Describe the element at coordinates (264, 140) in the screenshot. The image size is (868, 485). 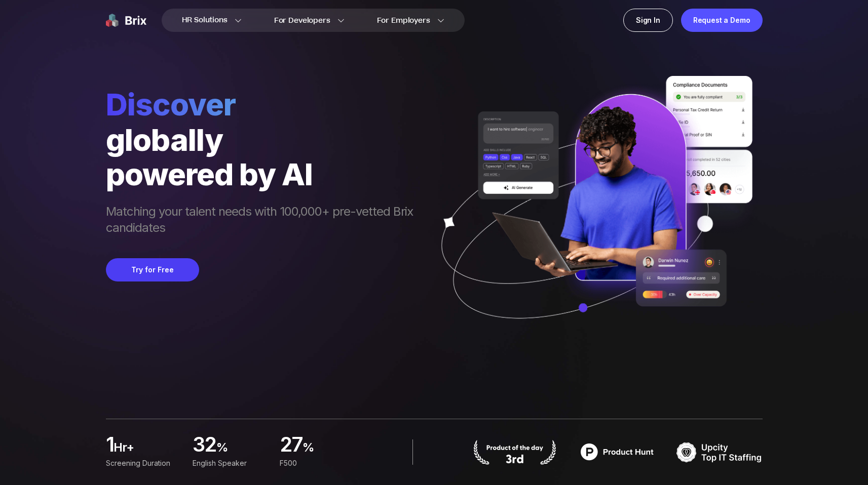
I see `div: globally` at that location.